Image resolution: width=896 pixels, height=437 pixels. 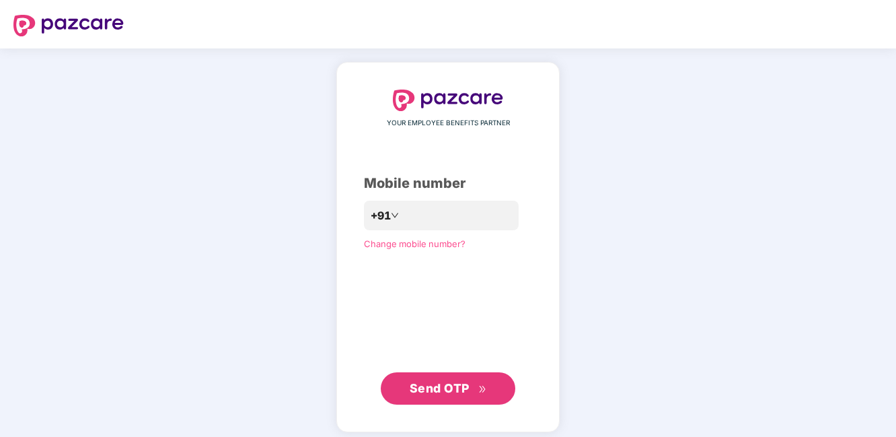 I want to click on div: Mobile number, so click(x=448, y=183).